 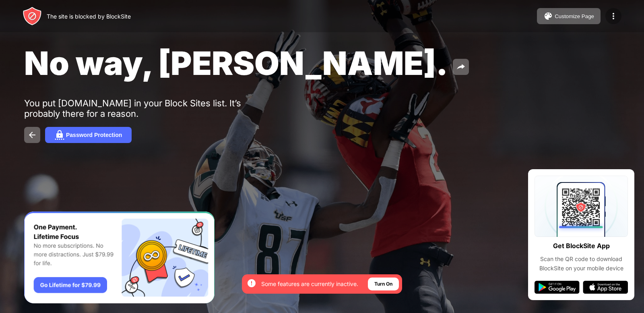 What do you see at coordinates (88, 135) in the screenshot?
I see `button: Password Protection` at bounding box center [88, 135].